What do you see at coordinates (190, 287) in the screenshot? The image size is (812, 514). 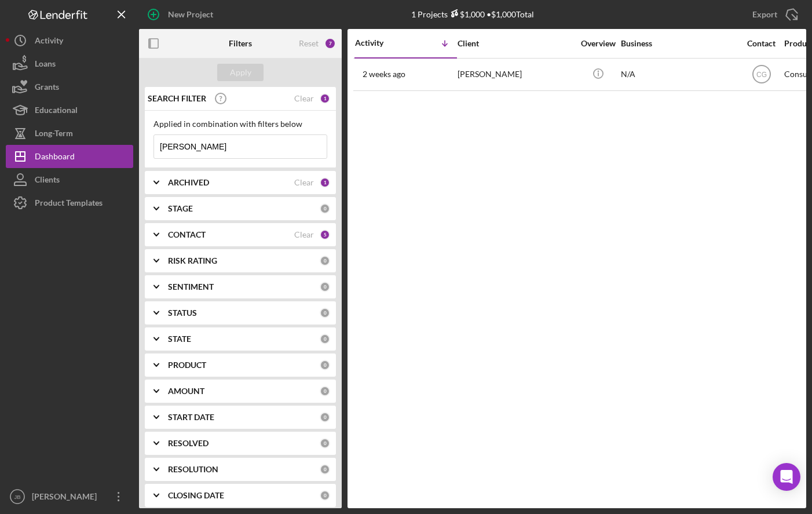 I see `b: SENTIMENT` at bounding box center [190, 287].